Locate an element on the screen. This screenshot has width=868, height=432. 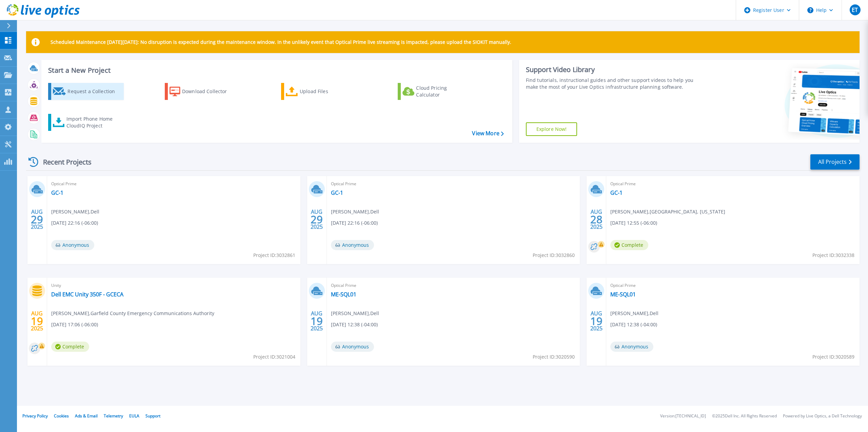
a: All Projects is located at coordinates (835, 162).